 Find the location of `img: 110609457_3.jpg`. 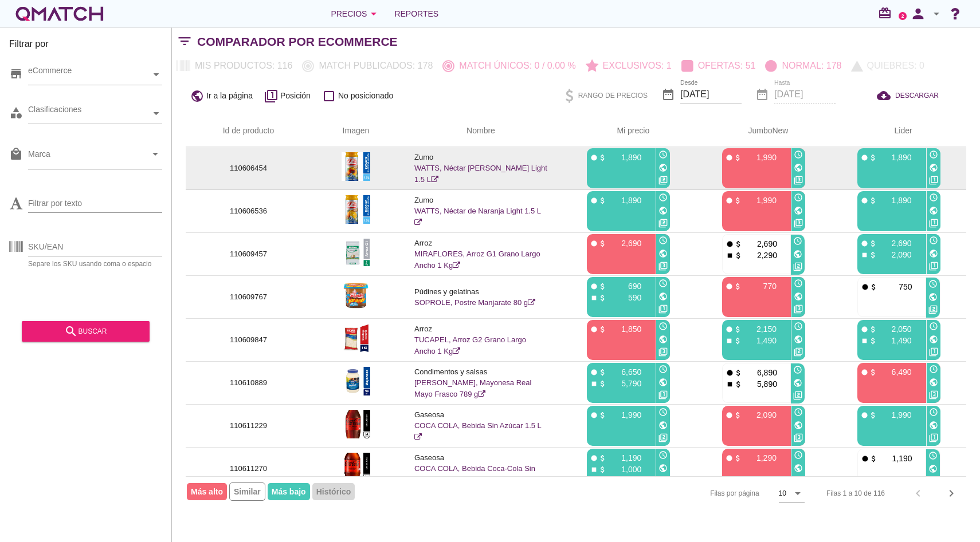

img: 110609457_3.jpg is located at coordinates (356, 252).